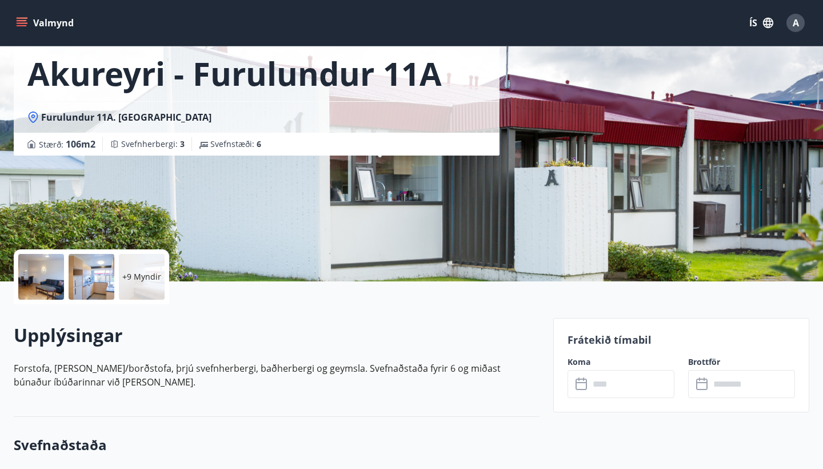  I want to click on label: Koma, so click(621, 362).